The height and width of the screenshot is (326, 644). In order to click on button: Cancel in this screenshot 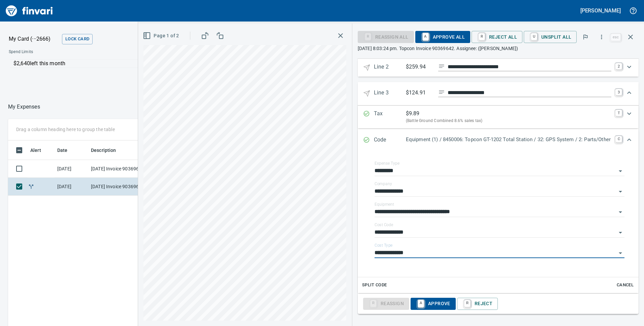, I will do `click(625, 286)`.